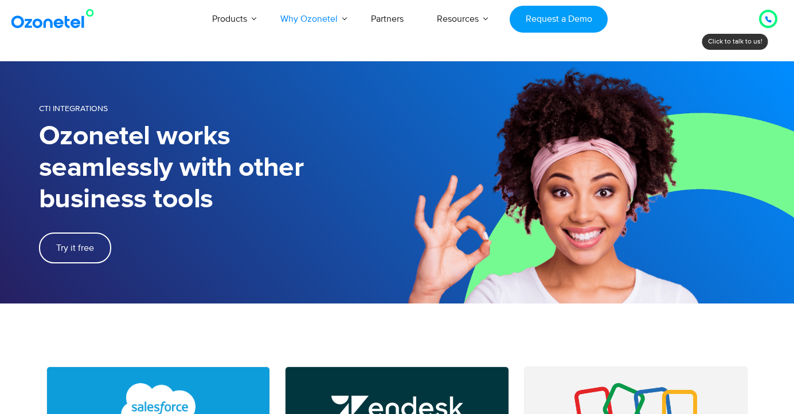 This screenshot has width=794, height=414. Describe the element at coordinates (558, 19) in the screenshot. I see `a: Request a Demo` at that location.